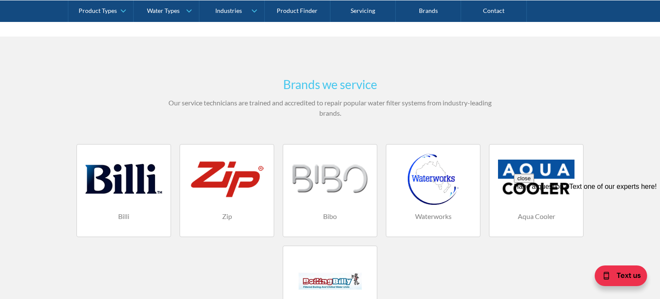 This screenshot has height=299, width=660. What do you see at coordinates (330, 108) in the screenshot?
I see `p: Our service technicians are trained and accredited to repair popular water filter systems from in...` at bounding box center [330, 108].